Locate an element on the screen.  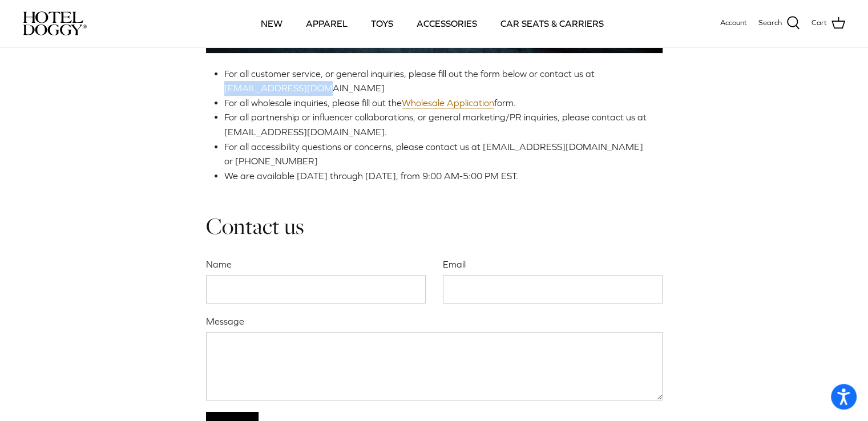
img: hoteldoggycom is located at coordinates (55, 23).